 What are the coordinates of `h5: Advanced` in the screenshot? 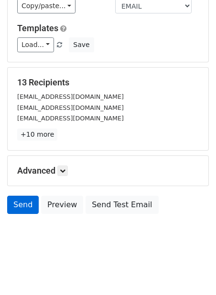 It's located at (108, 171).